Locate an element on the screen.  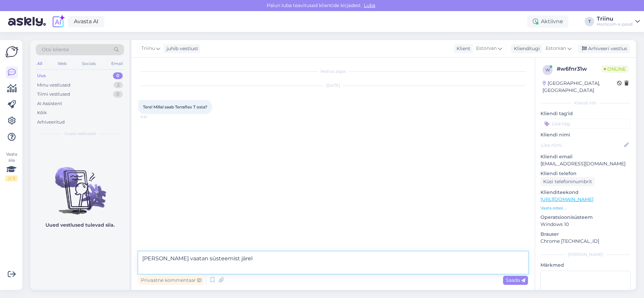
span: w is located at coordinates (547, 70).